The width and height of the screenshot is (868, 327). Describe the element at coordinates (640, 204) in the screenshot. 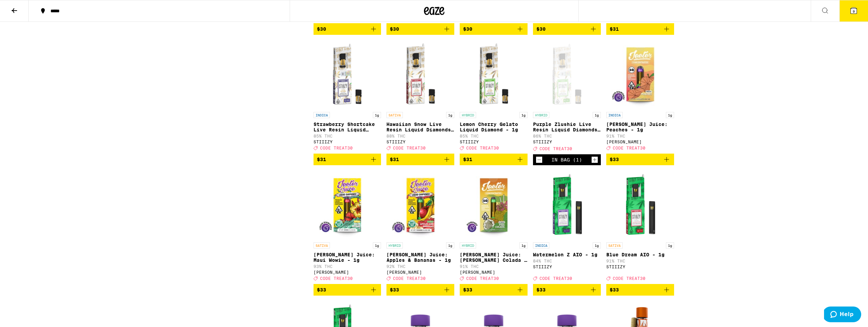

I see `img: STIIIZY - Blue Dream AIO - 1g` at that location.